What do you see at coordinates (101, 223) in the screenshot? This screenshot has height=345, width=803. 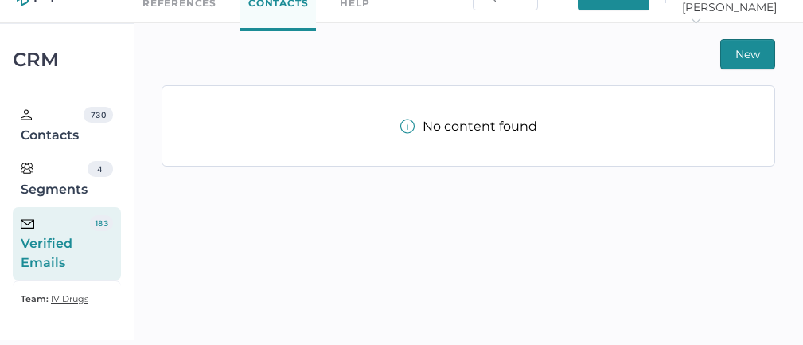 I see `div: 183` at bounding box center [101, 223].